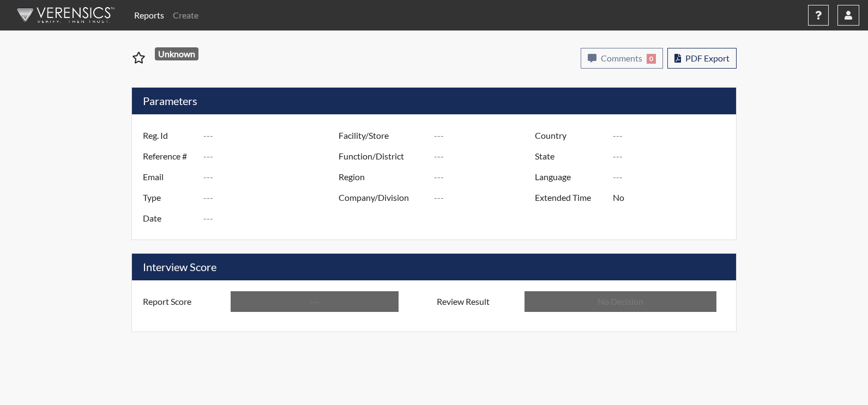 The height and width of the screenshot is (405, 868). What do you see at coordinates (476, 301) in the screenshot?
I see `label: Review Result` at bounding box center [476, 301].